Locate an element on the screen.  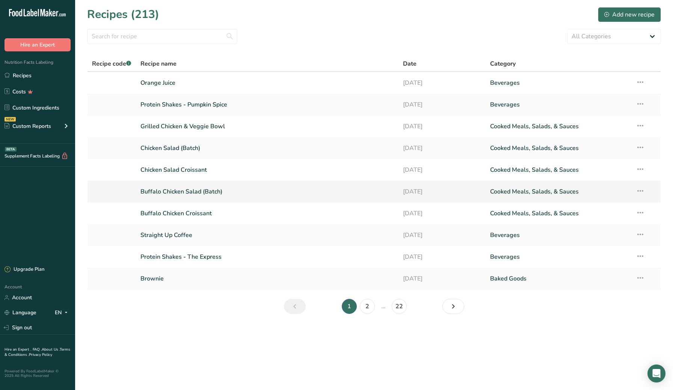
a: Privacy Policy is located at coordinates (41, 355).